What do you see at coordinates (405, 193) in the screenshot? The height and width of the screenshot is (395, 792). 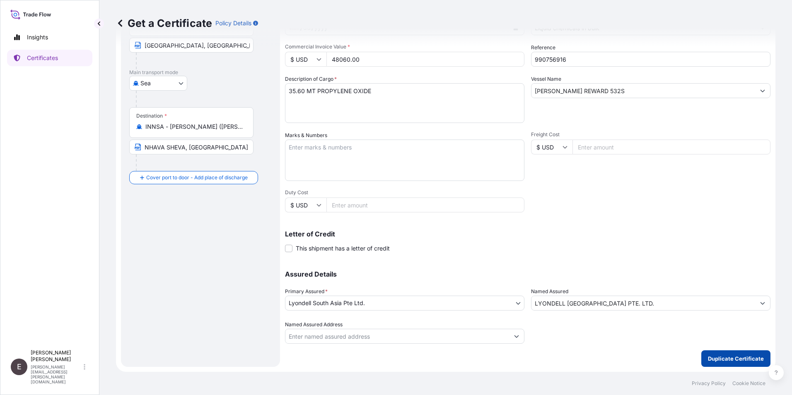 I see `span: Duty Cost` at bounding box center [405, 193].